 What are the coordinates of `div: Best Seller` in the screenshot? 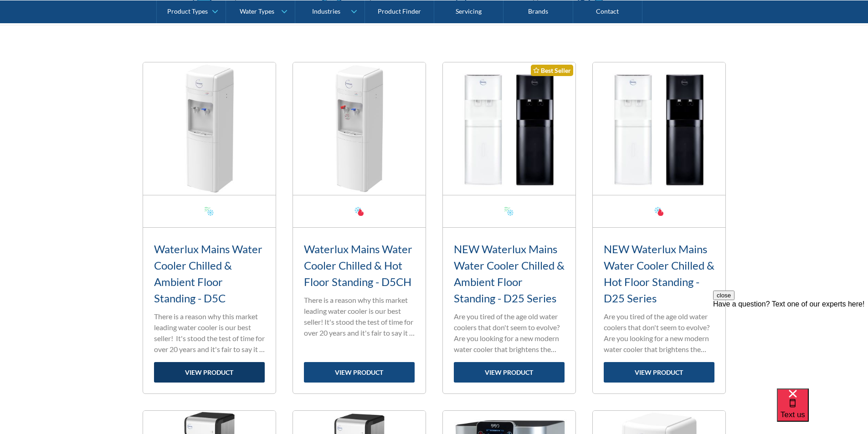 It's located at (552, 71).